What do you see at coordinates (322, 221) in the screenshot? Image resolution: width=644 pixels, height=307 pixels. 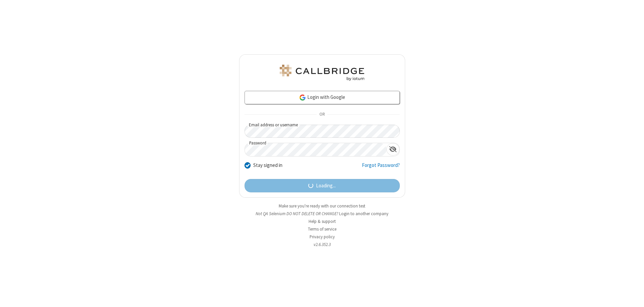 I see `a: Help & support` at bounding box center [322, 221].